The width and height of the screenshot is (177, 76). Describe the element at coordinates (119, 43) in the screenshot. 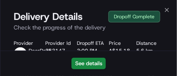

I see `div: Price` at that location.